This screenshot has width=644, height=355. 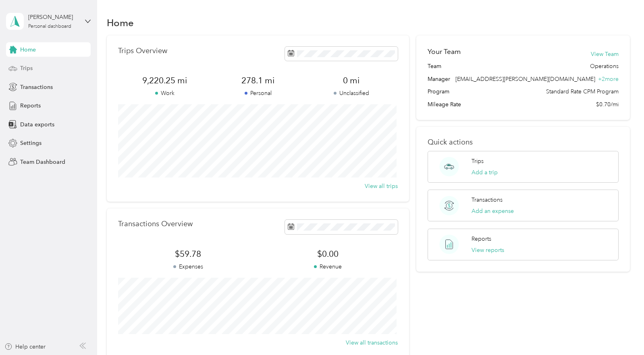 What do you see at coordinates (165, 93) in the screenshot?
I see `p: Work` at bounding box center [165, 93].